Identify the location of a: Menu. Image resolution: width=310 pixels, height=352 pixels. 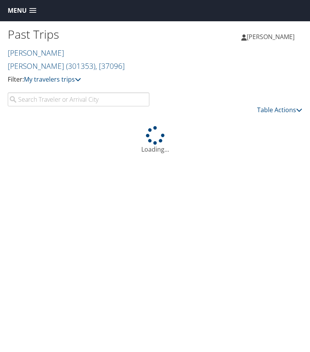
(22, 10).